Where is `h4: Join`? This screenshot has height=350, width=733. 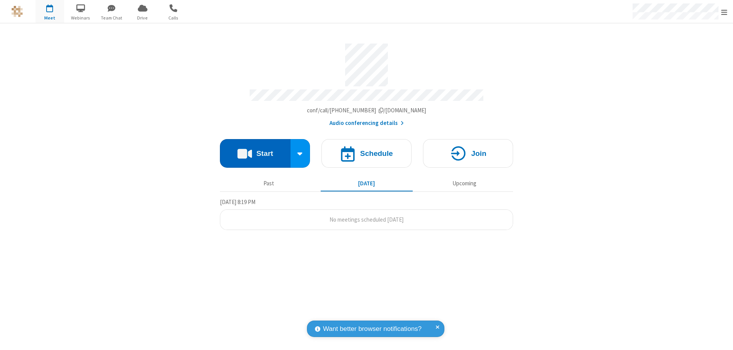
h4: Join is located at coordinates (479, 153).